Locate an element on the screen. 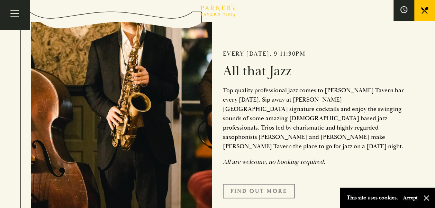 The width and height of the screenshot is (435, 208). em: All are welcome, no booking required. is located at coordinates (274, 162).